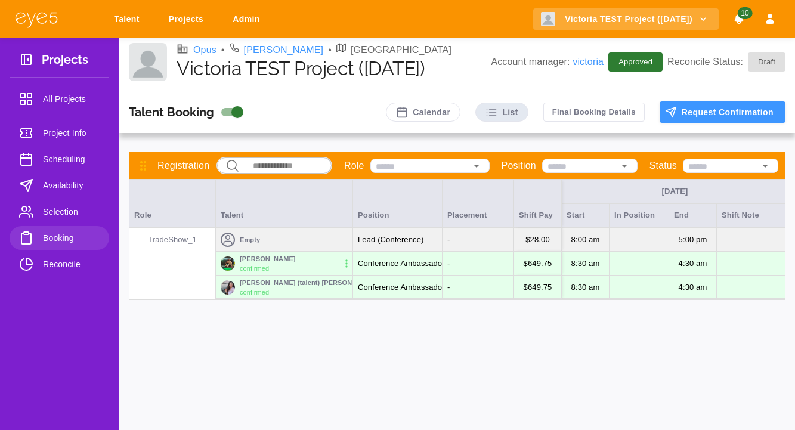  I want to click on span: 10, so click(744, 13).